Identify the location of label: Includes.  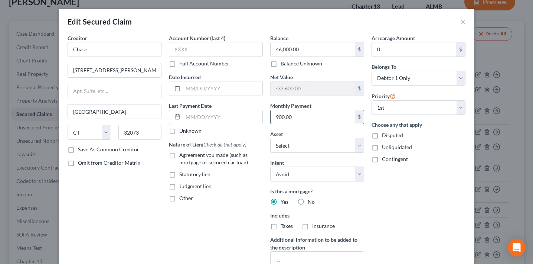
(317, 215).